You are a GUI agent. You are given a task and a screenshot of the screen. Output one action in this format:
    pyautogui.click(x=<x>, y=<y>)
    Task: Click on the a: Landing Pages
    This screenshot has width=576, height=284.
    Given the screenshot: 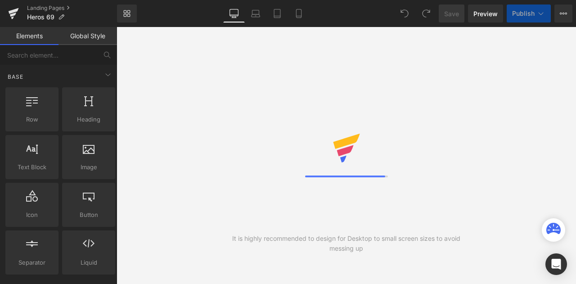 What is the action you would take?
    pyautogui.click(x=72, y=8)
    